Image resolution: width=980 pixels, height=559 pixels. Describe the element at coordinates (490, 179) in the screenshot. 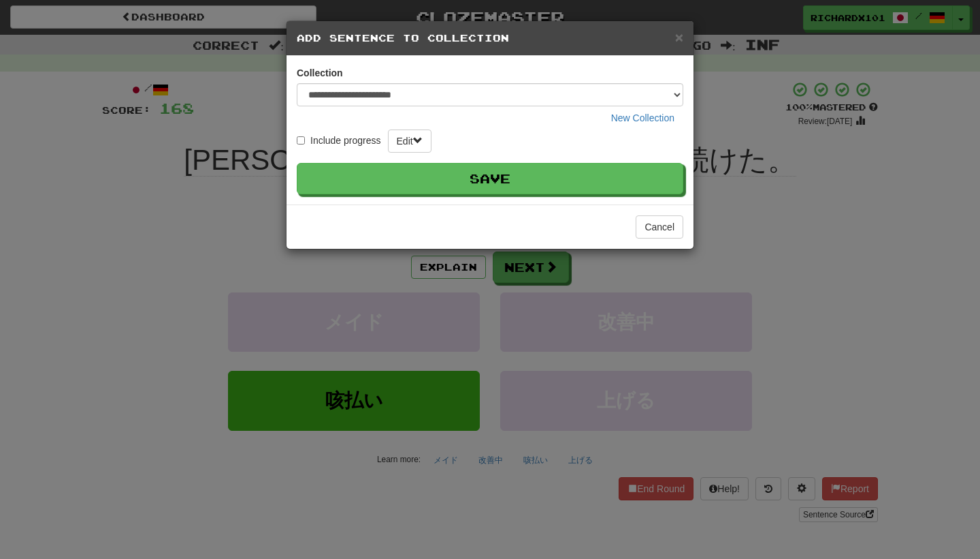

I see `button: Save` at that location.